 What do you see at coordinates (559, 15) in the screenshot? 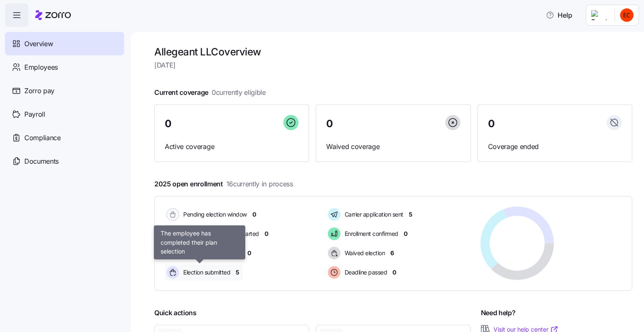
I see `span: Help` at bounding box center [559, 15].